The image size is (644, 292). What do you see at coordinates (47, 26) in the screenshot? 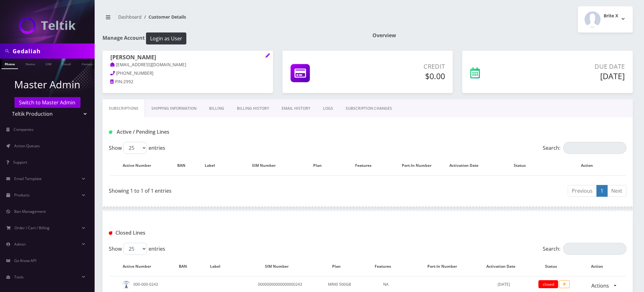
I see `img: Teltik Production` at bounding box center [47, 26].